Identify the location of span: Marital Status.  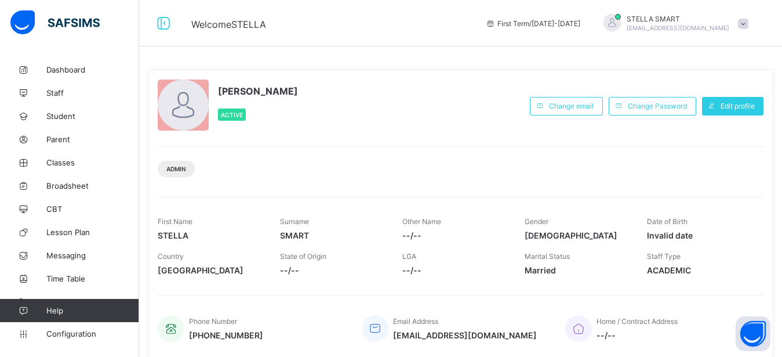
(547, 256).